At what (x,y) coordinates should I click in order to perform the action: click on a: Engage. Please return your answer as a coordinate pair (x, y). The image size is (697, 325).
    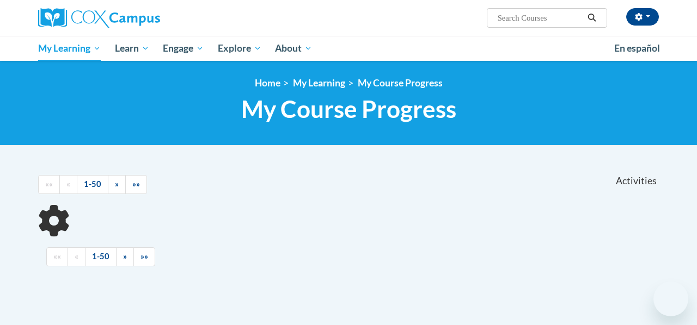
    Looking at the image, I should click on (183, 48).